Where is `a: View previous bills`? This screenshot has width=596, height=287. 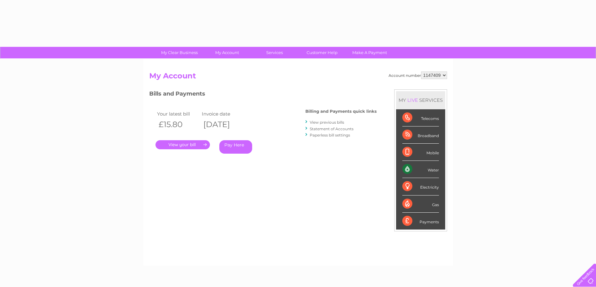
a: View previous bills is located at coordinates (327, 122).